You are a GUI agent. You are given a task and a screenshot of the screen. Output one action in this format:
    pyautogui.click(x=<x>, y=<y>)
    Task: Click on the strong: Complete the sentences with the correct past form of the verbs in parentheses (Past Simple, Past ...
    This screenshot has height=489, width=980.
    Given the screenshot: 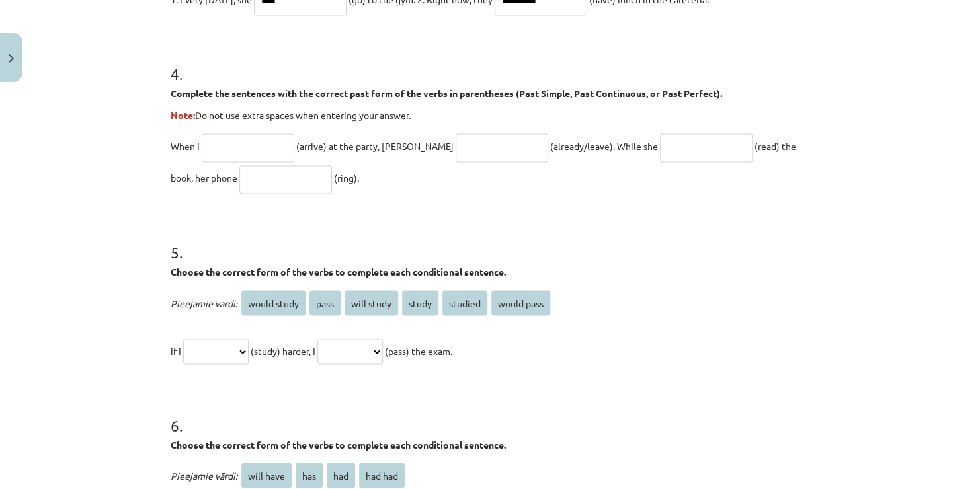 What is the action you would take?
    pyautogui.click(x=447, y=93)
    